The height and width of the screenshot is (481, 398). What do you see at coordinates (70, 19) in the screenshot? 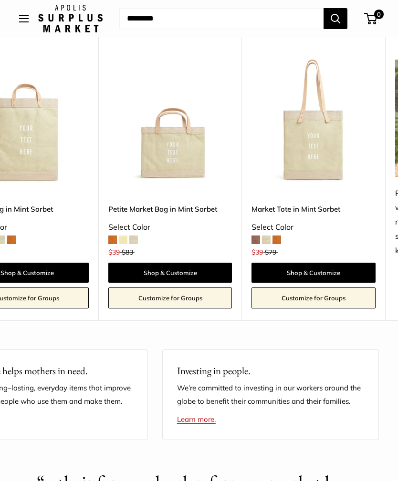
I see `img: Apolis: Surplus Market` at bounding box center [70, 19].